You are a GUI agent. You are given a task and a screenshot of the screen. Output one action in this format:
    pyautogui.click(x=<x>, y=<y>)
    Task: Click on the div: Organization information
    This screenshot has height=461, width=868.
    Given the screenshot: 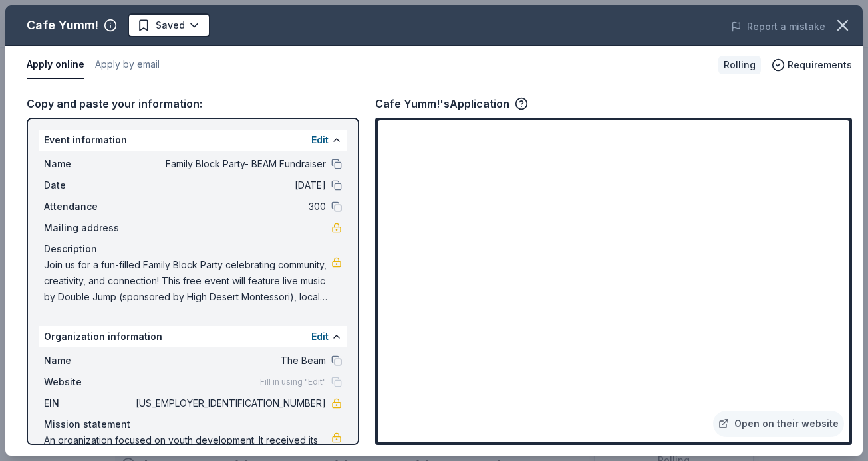 What is the action you would take?
    pyautogui.click(x=193, y=337)
    